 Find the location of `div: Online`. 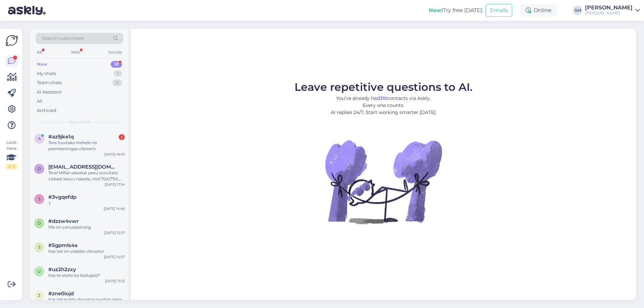

div: Online is located at coordinates (538, 11).